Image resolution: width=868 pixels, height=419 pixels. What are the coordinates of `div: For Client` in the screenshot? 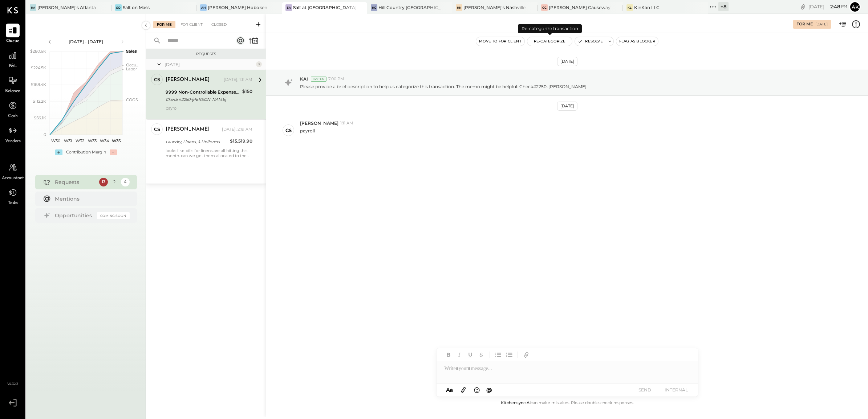 It's located at (192, 25).